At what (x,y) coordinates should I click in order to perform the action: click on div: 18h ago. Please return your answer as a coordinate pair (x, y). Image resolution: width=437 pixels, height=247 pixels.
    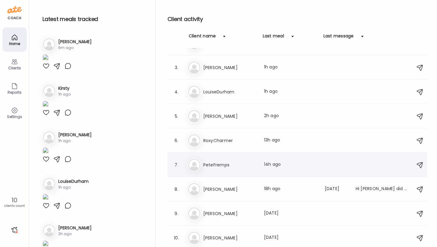
    Looking at the image, I should click on (291, 189).